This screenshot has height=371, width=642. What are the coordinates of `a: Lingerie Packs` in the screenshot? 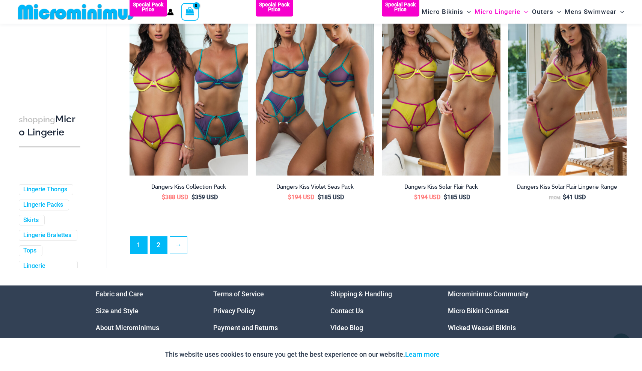 It's located at (43, 205).